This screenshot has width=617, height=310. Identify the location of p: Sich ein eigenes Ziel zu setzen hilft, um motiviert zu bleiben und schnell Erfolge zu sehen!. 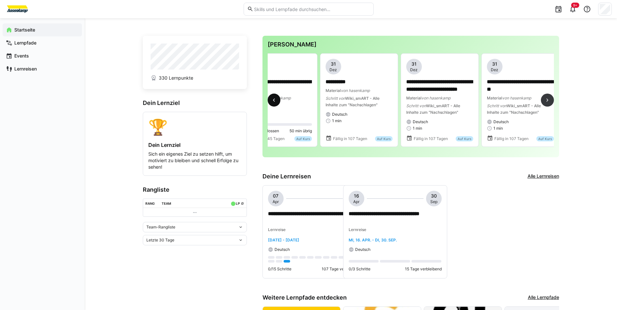
(195, 161).